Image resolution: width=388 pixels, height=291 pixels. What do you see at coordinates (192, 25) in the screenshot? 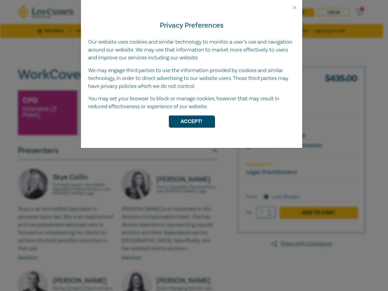
I see `h4: Privacy Preferences` at bounding box center [192, 25].